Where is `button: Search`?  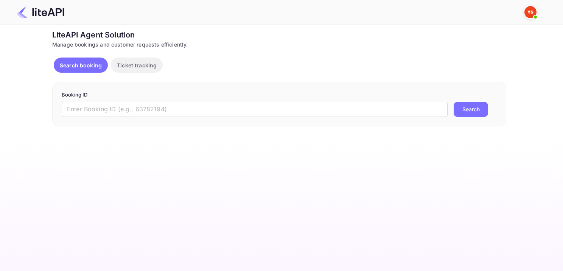 button: Search is located at coordinates (470, 109).